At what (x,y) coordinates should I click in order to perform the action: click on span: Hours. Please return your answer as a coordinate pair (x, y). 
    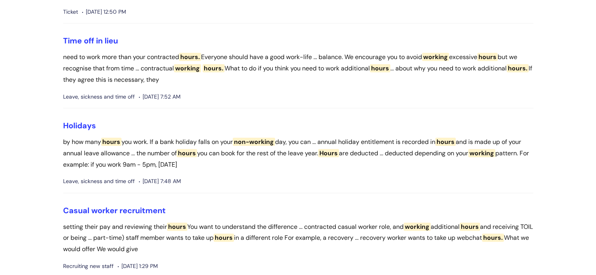
    Looking at the image, I should click on (328, 153).